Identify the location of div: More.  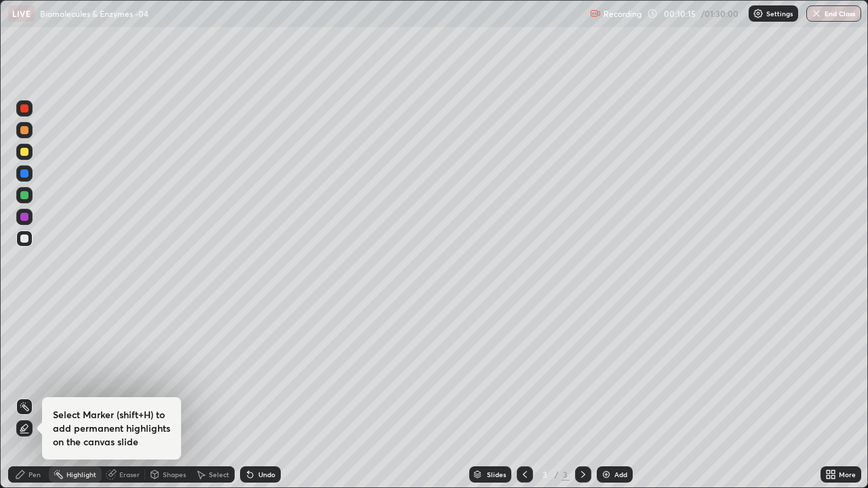
(847, 474).